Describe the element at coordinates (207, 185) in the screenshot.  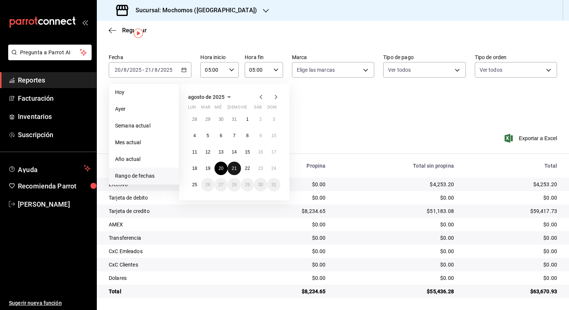
I see `button: 26 de agosto de 2025` at that location.